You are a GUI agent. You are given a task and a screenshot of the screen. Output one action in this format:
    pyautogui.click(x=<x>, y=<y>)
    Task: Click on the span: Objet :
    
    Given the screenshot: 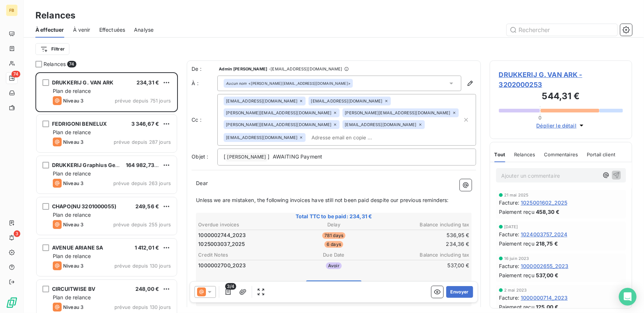 What is the action you would take?
    pyautogui.click(x=200, y=156)
    